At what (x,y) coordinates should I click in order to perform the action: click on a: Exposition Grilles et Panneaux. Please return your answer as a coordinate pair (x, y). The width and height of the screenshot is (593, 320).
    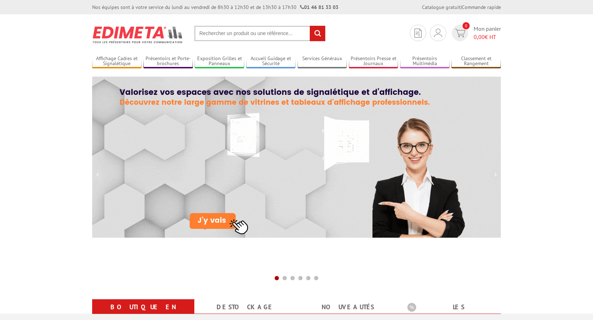
    Looking at the image, I should click on (219, 61).